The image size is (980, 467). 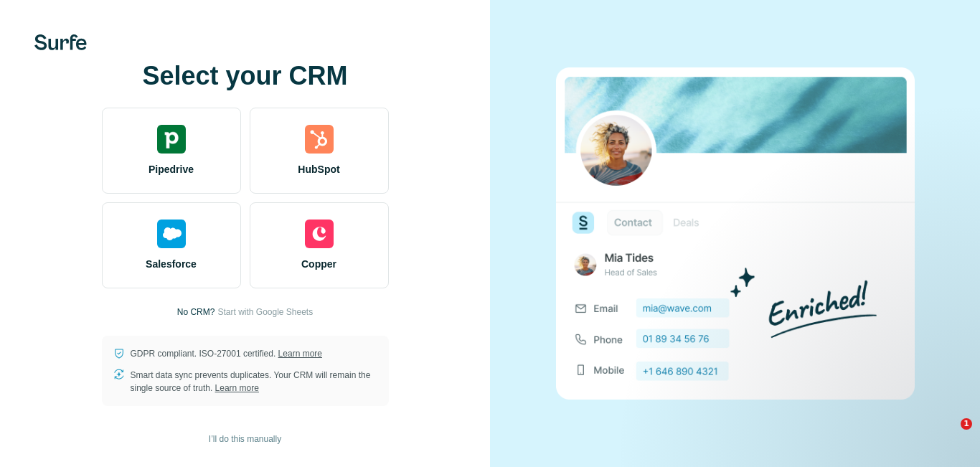 What do you see at coordinates (319, 139) in the screenshot?
I see `img: hubspot's logo` at bounding box center [319, 139].